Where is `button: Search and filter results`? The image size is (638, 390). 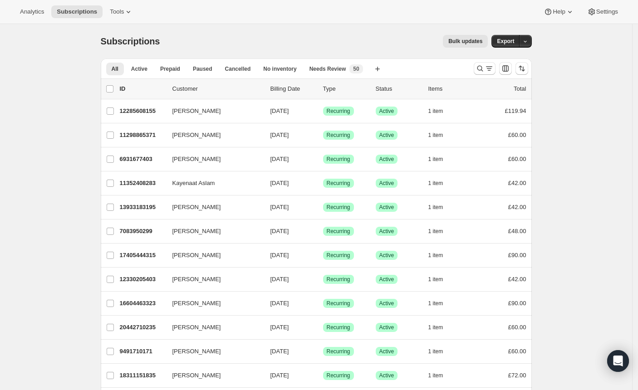 button: Search and filter results is located at coordinates (485, 69).